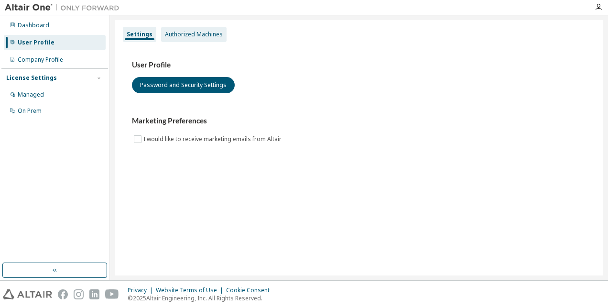 Image resolution: width=608 pixels, height=308 pixels. What do you see at coordinates (27, 294) in the screenshot?
I see `img: altair_logo.svg` at bounding box center [27, 294].